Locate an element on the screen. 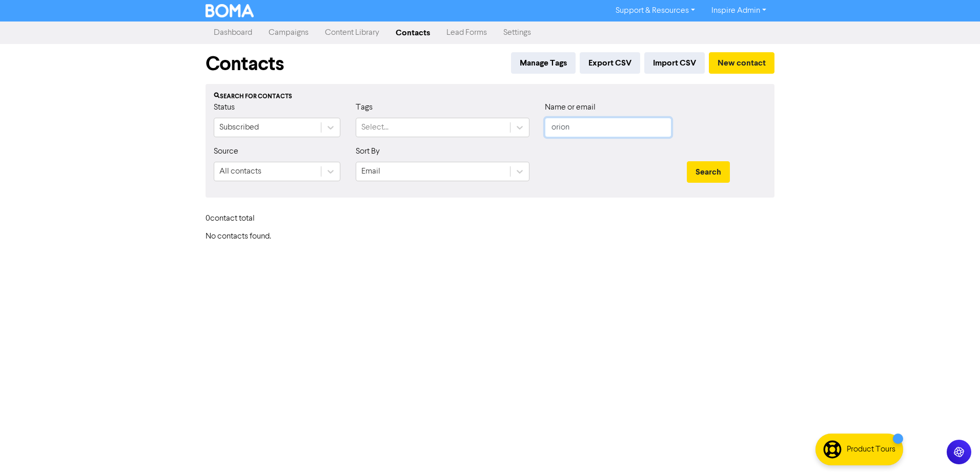  button: Export CSV is located at coordinates (610, 63).